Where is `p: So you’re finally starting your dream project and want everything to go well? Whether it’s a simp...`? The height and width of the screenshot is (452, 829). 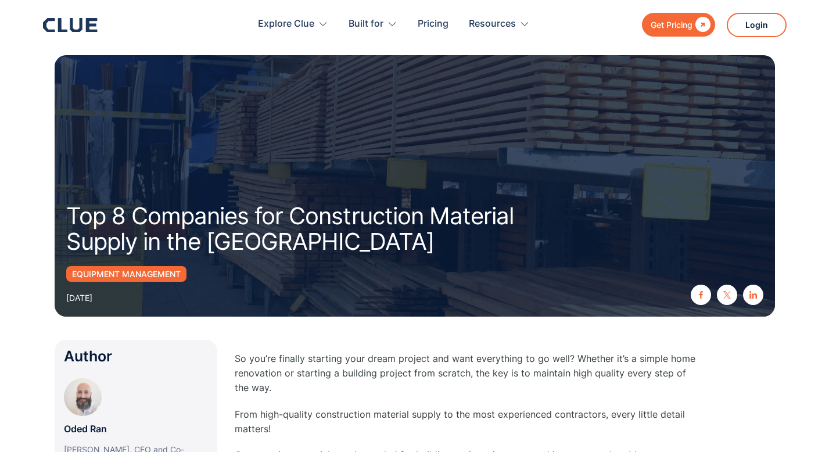
p: So you’re finally starting your dream project and want everything to go well? Whether it’s a simp... is located at coordinates (467, 374).